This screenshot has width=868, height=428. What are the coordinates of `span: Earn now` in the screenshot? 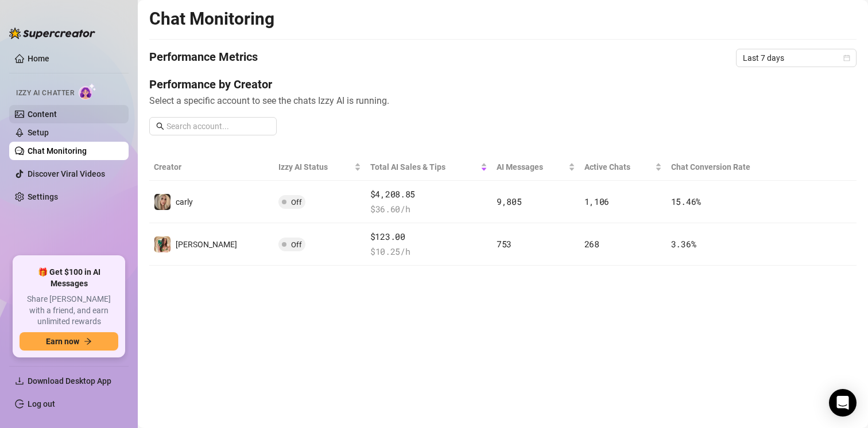 It's located at (62, 342).